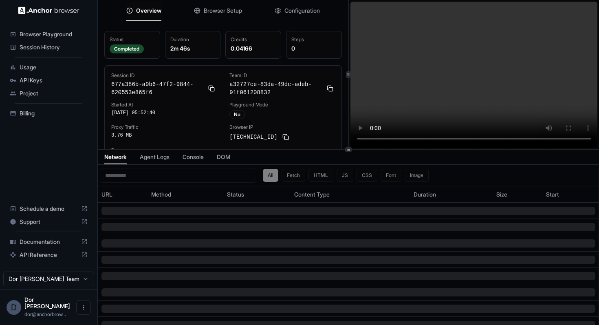 Image resolution: width=599 pixels, height=325 pixels. I want to click on div: Playground Mode, so click(282, 105).